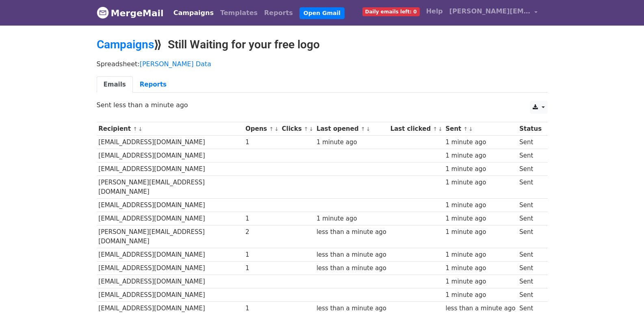  What do you see at coordinates (391, 12) in the screenshot?
I see `span: Daily emails left: 0` at bounding box center [391, 12].